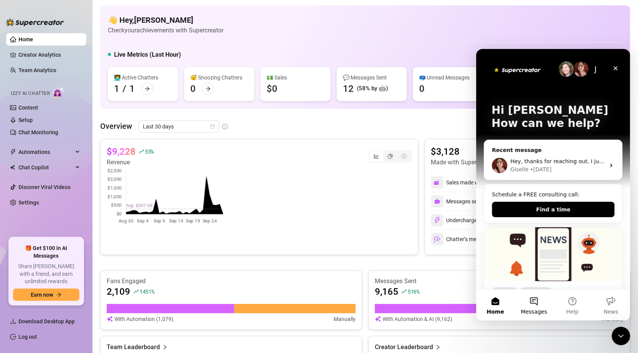 Image resolution: width=638 pixels, height=353 pixels. Describe the element at coordinates (38, 132) in the screenshot. I see `a: Chat Monitoring` at that location.